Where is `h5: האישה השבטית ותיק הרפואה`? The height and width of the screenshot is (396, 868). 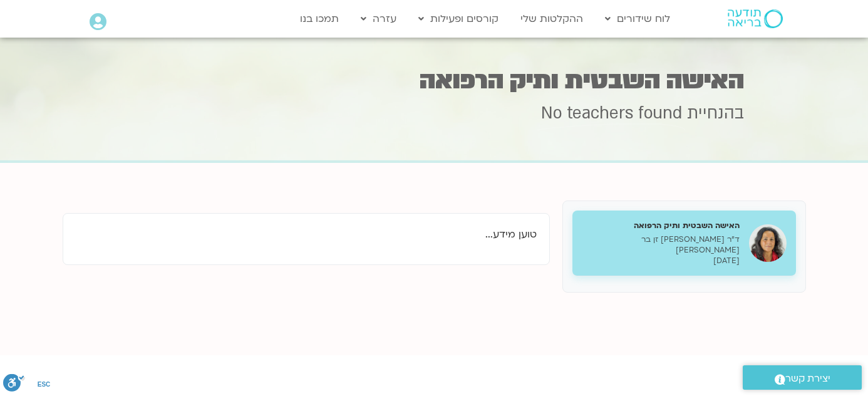
h5: האישה השבטית ותיק הרפואה is located at coordinates (661, 225).